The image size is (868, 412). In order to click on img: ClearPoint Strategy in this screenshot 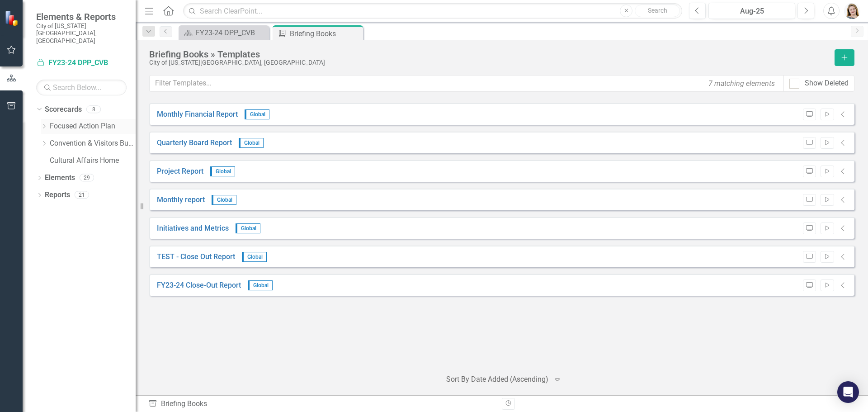, I will do `click(12, 18)`.